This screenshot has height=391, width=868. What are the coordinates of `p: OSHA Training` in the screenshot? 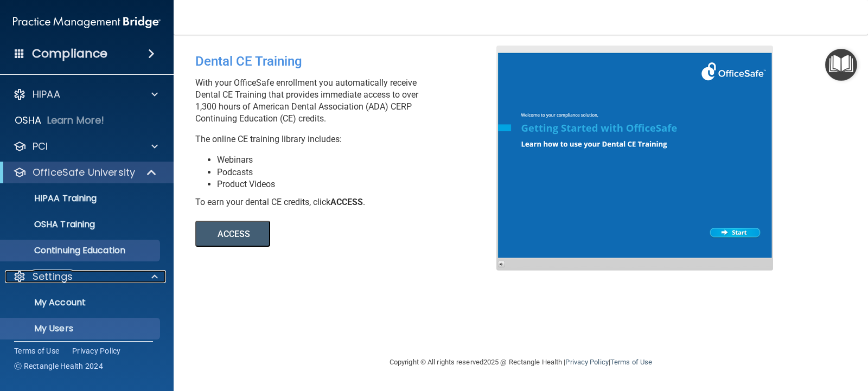 It's located at (51, 225).